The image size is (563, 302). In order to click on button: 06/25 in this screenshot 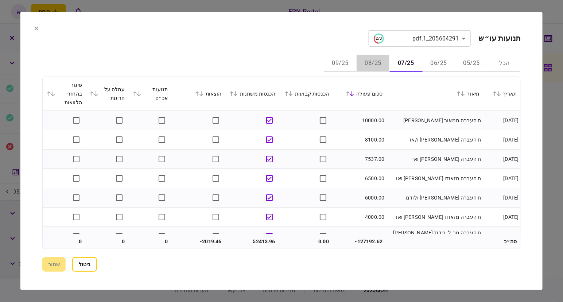, I will do `click(439, 63)`.